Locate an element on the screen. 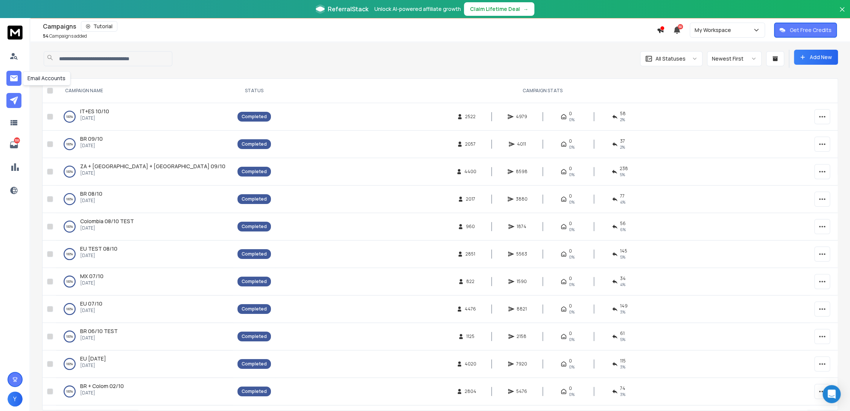 The height and width of the screenshot is (411, 850). p: My Workspace is located at coordinates (714, 30).